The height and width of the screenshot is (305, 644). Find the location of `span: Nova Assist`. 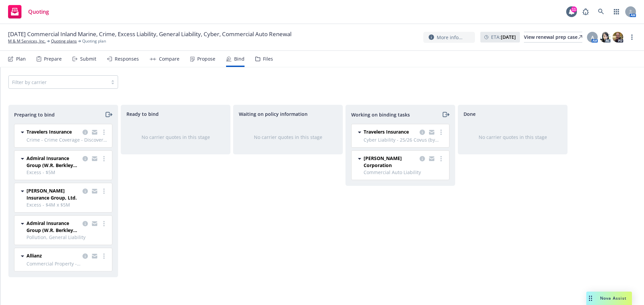

span: Nova Assist is located at coordinates (613, 298).